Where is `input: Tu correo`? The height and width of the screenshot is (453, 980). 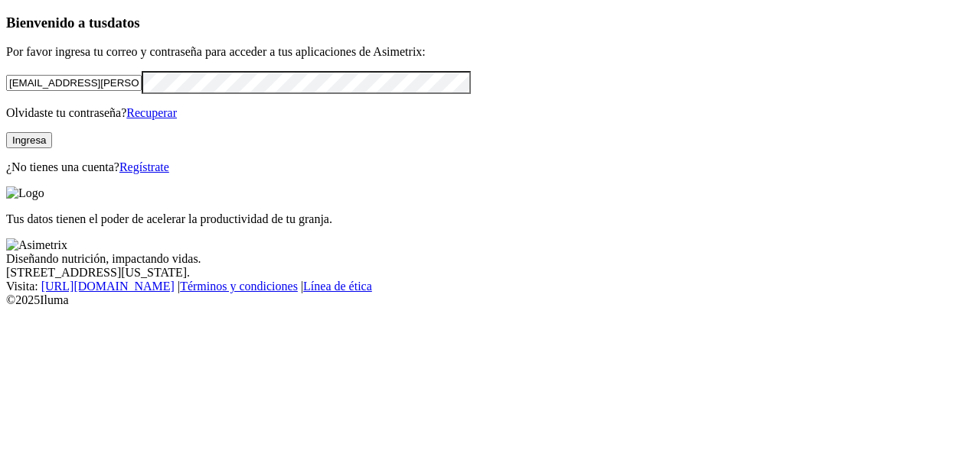 input: Tu correo is located at coordinates (74, 82).